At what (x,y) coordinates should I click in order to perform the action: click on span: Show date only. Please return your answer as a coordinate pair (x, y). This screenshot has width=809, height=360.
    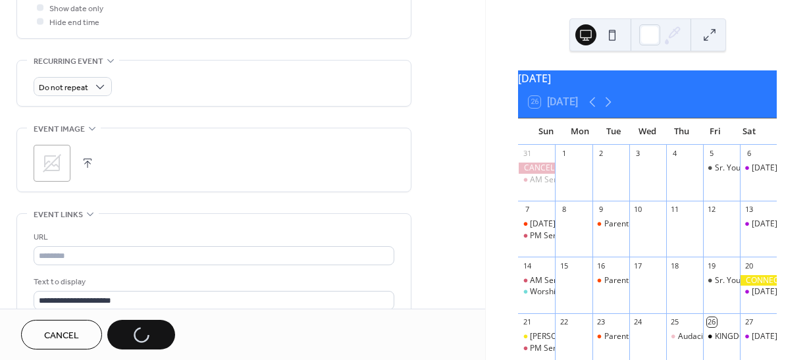
    Looking at the image, I should click on (76, 9).